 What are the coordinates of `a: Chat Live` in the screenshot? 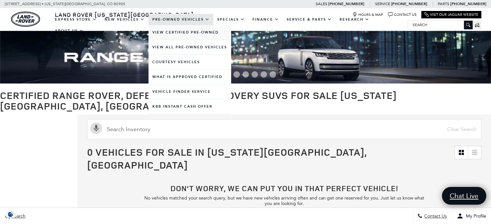 It's located at (464, 196).